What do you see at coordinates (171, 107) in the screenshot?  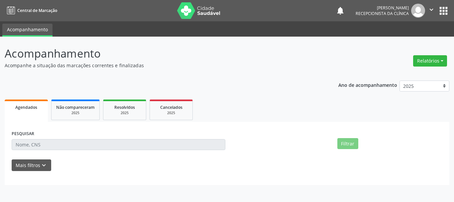 I see `span: Cancelados` at bounding box center [171, 107].